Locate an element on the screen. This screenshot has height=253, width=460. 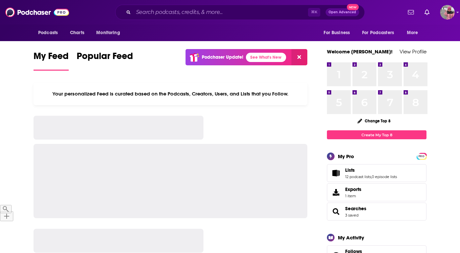
span: For Business is located at coordinates (336, 33).